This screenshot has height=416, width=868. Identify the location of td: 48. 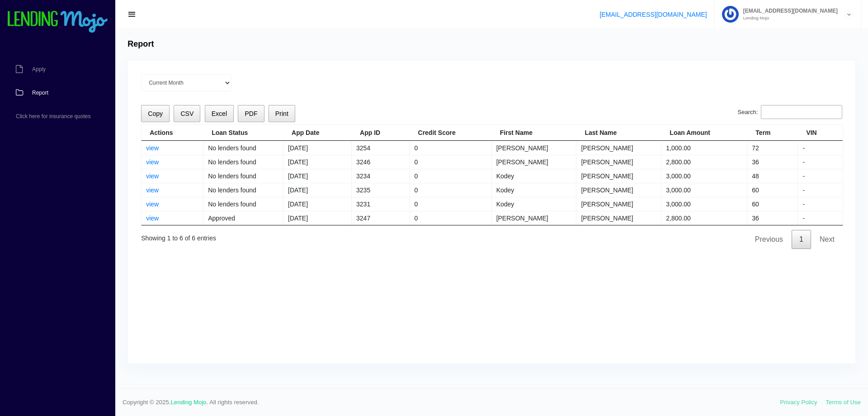
(773, 176).